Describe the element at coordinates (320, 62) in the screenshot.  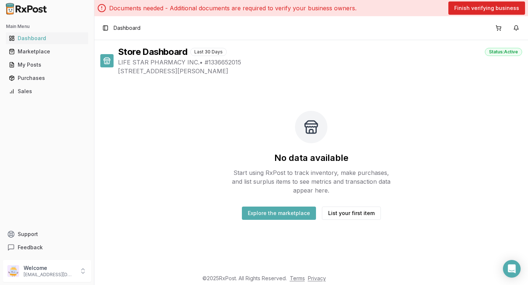
I see `span: LIFE STAR PHARMACY INC. • # 1336652015` at that location.